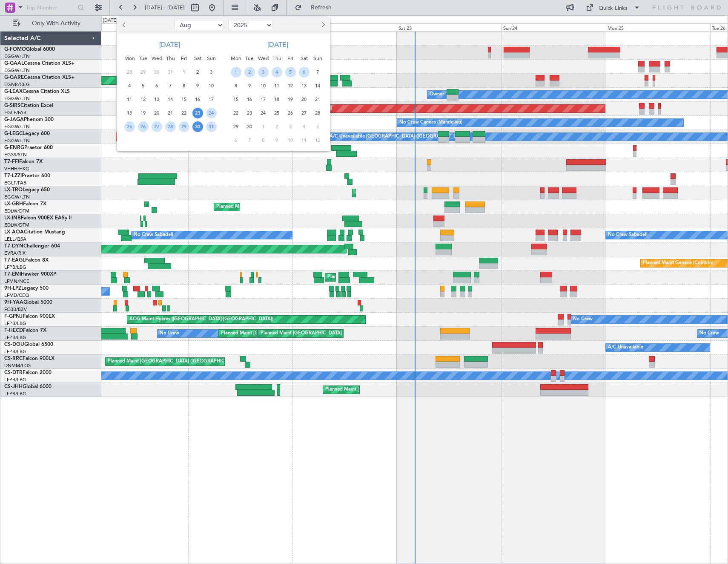 This screenshot has height=564, width=728. I want to click on div: 21-8-2025, so click(171, 113).